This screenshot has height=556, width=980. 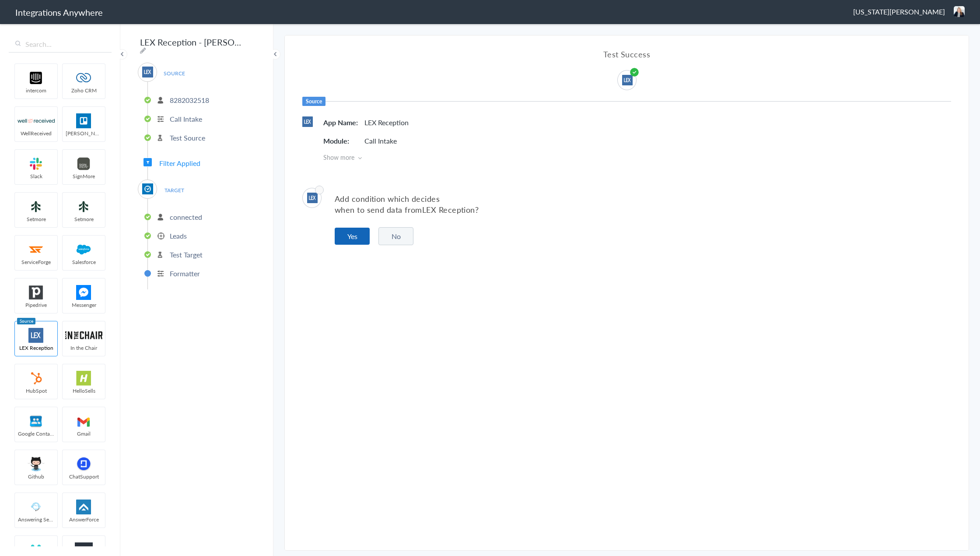 I want to click on img: wr-logo.svg, so click(x=36, y=121).